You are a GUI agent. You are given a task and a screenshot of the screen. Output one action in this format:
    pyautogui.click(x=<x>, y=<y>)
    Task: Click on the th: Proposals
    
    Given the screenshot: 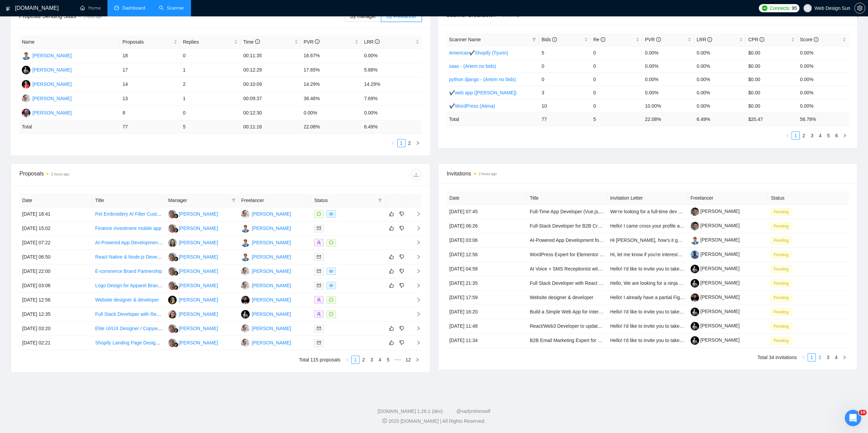 What is the action you would take?
    pyautogui.click(x=150, y=42)
    